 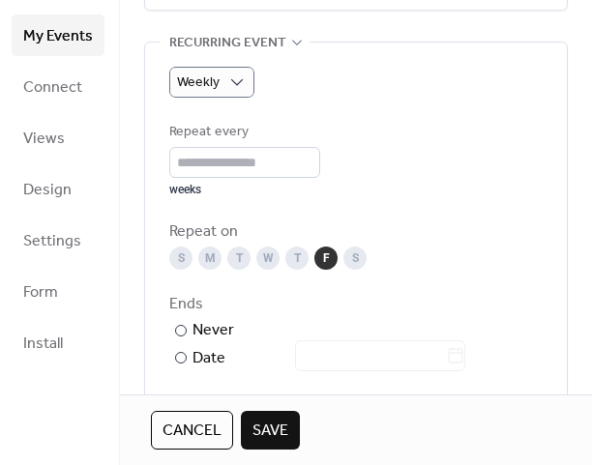 What do you see at coordinates (192, 431) in the screenshot?
I see `span: Cancel` at bounding box center [192, 431].